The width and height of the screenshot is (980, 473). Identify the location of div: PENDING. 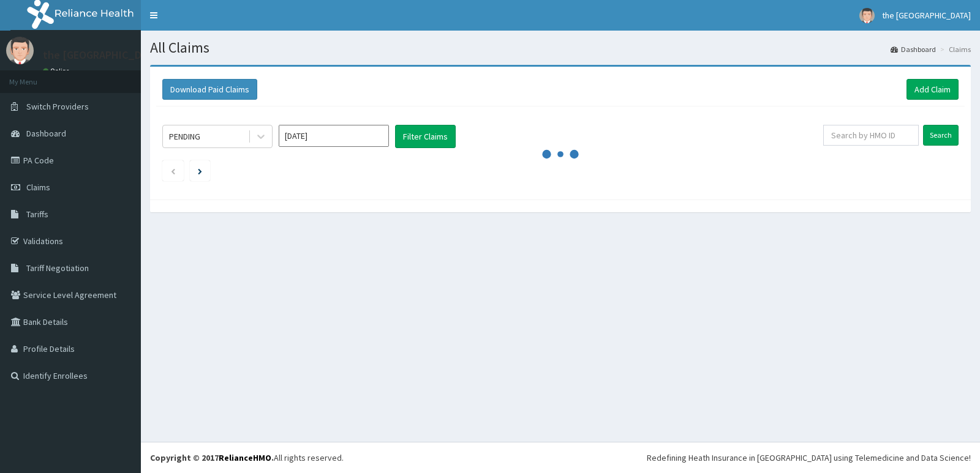
(185, 137).